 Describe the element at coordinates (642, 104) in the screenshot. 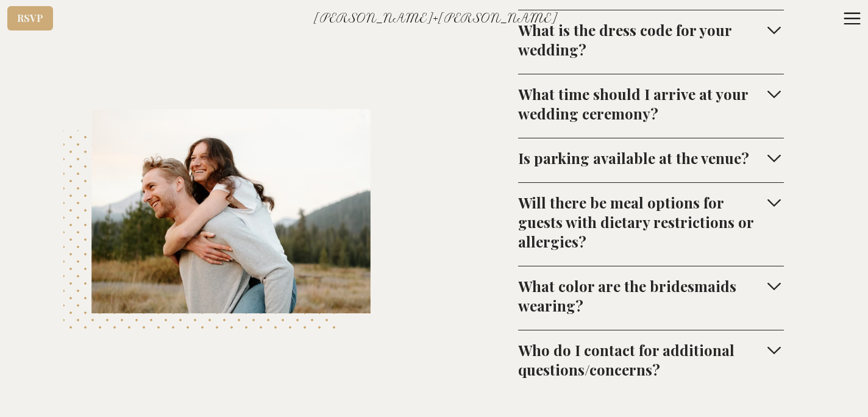

I see `div: What time should I arrive at your wedding ceremony?` at that location.